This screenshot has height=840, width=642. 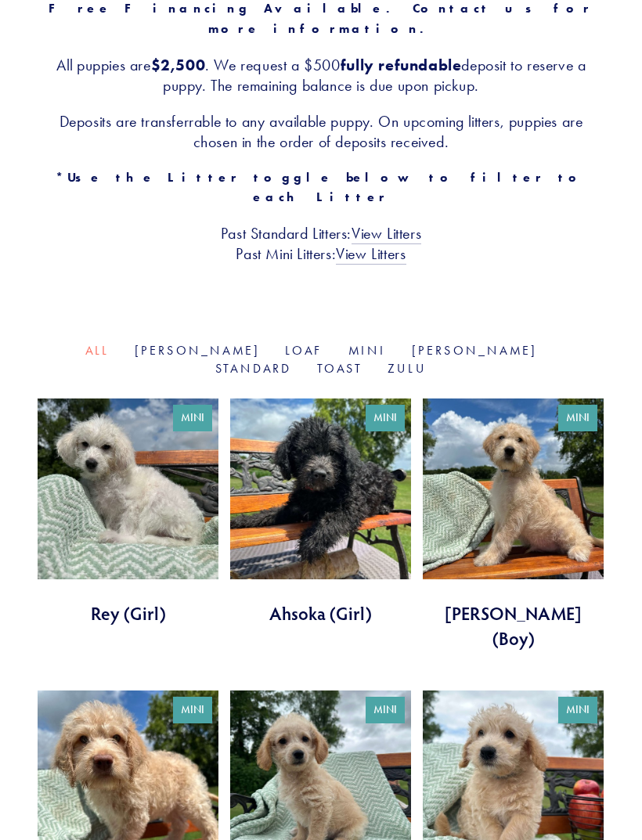 What do you see at coordinates (321, 75) in the screenshot?
I see `h3: All puppies are . We request a $500 deposit to reserve a puppy. The remaining balance is due upon...` at bounding box center [321, 75].